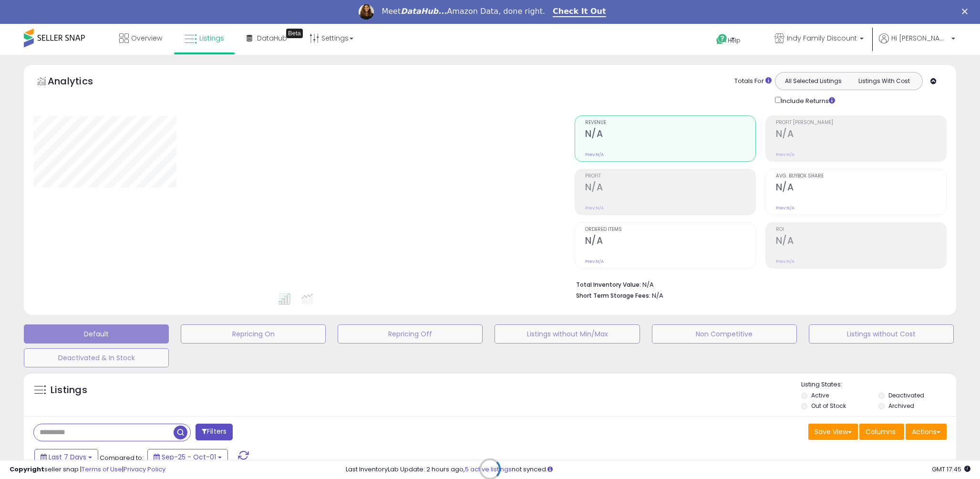 This screenshot has height=479, width=980. I want to click on img: Profile image for Georgie, so click(366, 12).